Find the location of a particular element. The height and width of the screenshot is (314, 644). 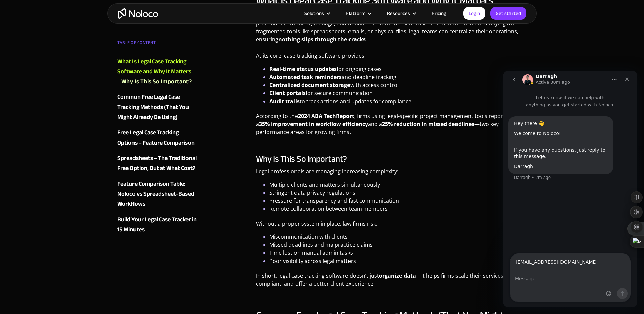

div: Why Is This So Important? is located at coordinates (156, 81).